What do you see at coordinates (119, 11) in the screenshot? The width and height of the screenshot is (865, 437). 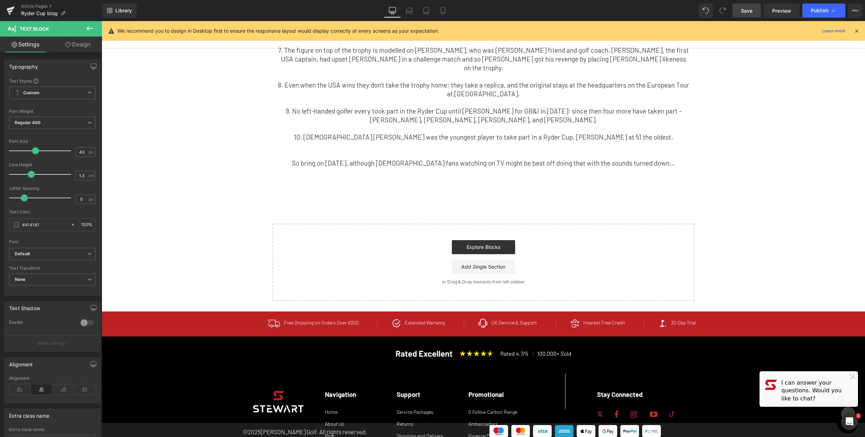 I see `a: New Library` at bounding box center [119, 11].